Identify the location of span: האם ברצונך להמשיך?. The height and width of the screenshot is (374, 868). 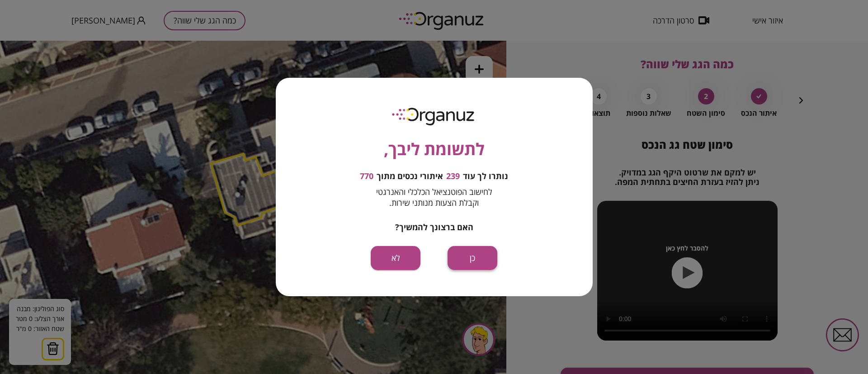
(434, 227).